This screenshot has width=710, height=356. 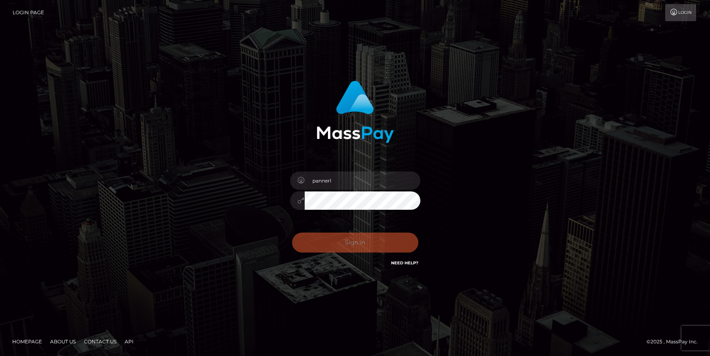 I want to click on img: MassPay Login, so click(x=355, y=112).